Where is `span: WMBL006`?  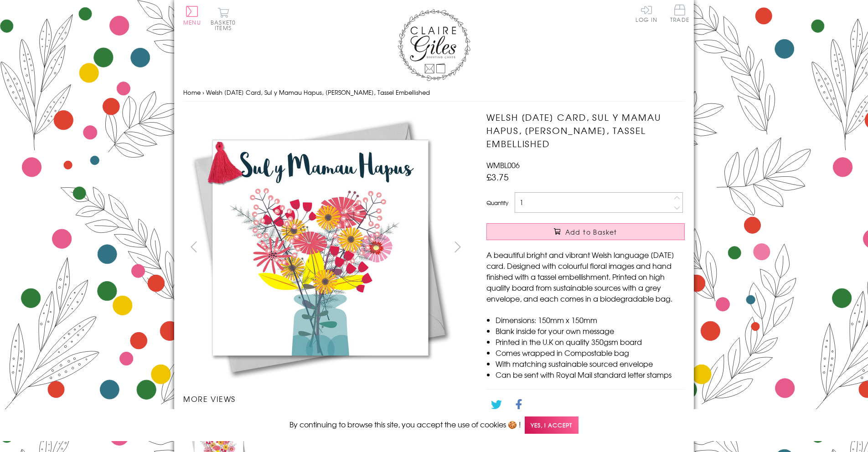
span: WMBL006 is located at coordinates (503, 165).